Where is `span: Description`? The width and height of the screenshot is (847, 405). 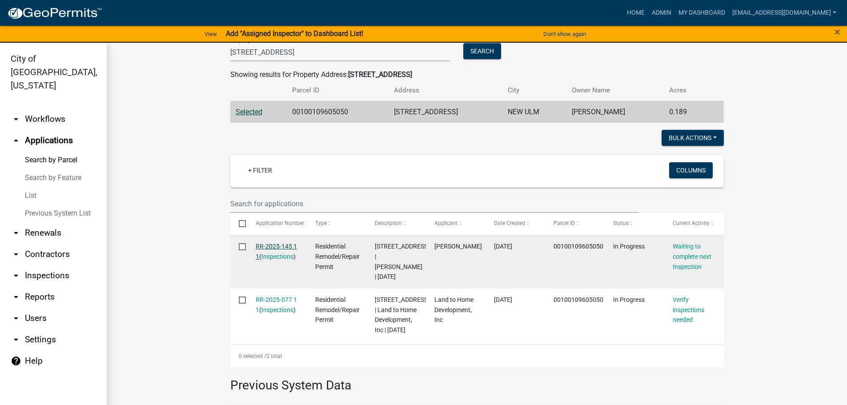 span: Description is located at coordinates (388, 223).